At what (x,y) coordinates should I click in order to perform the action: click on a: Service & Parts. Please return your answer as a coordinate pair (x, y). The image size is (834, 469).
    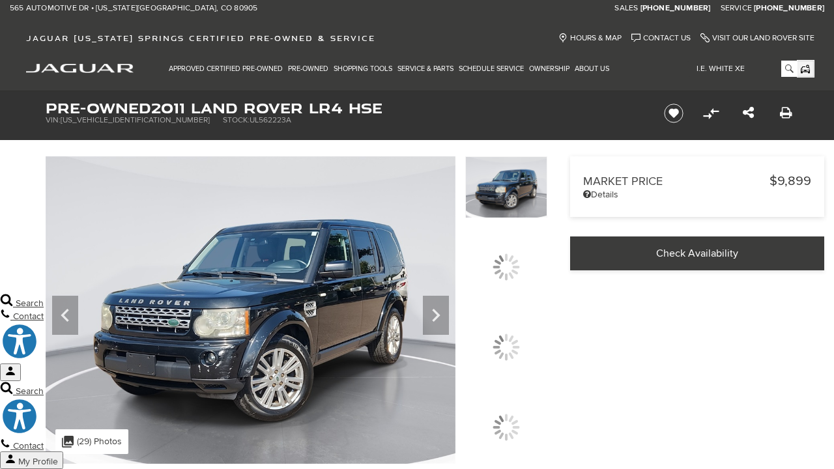
    Looking at the image, I should click on (426, 68).